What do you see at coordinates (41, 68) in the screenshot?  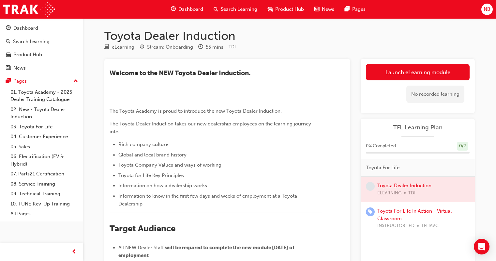 I see `a: News` at bounding box center [41, 68].